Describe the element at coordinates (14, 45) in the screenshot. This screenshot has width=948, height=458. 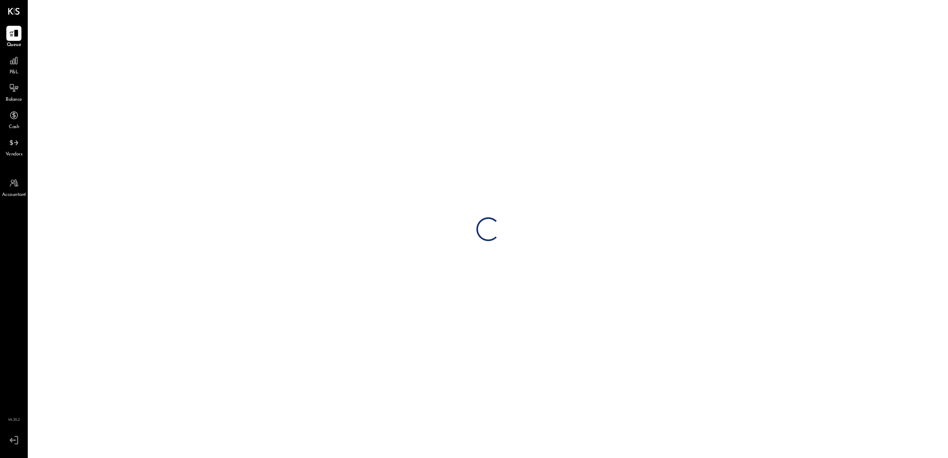
I see `span: Queue` at that location.